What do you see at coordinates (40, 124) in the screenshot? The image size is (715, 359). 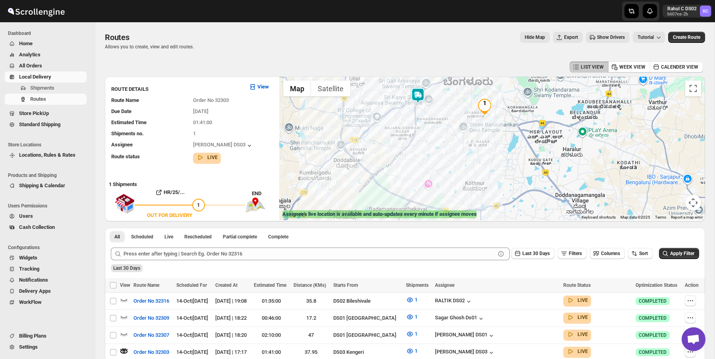 I see `span: Standard Shipping` at bounding box center [40, 124].